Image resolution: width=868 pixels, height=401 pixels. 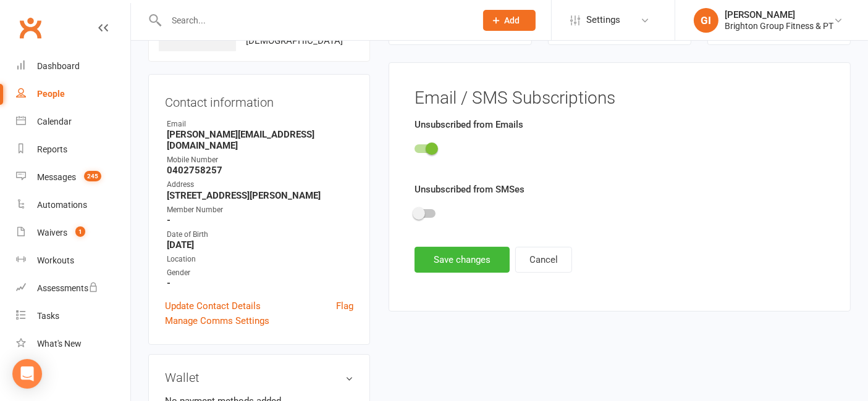 What do you see at coordinates (260, 124) in the screenshot?
I see `div: Email` at bounding box center [260, 124].